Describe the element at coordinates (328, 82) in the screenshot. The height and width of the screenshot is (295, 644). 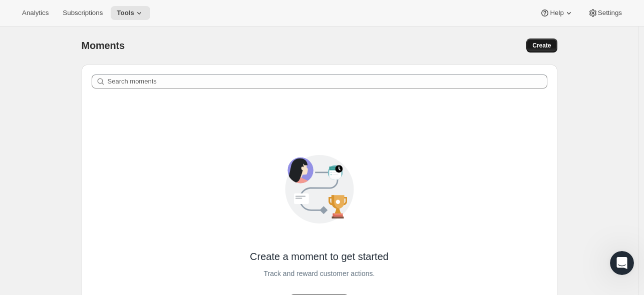
I see `input: Search moments` at that location.